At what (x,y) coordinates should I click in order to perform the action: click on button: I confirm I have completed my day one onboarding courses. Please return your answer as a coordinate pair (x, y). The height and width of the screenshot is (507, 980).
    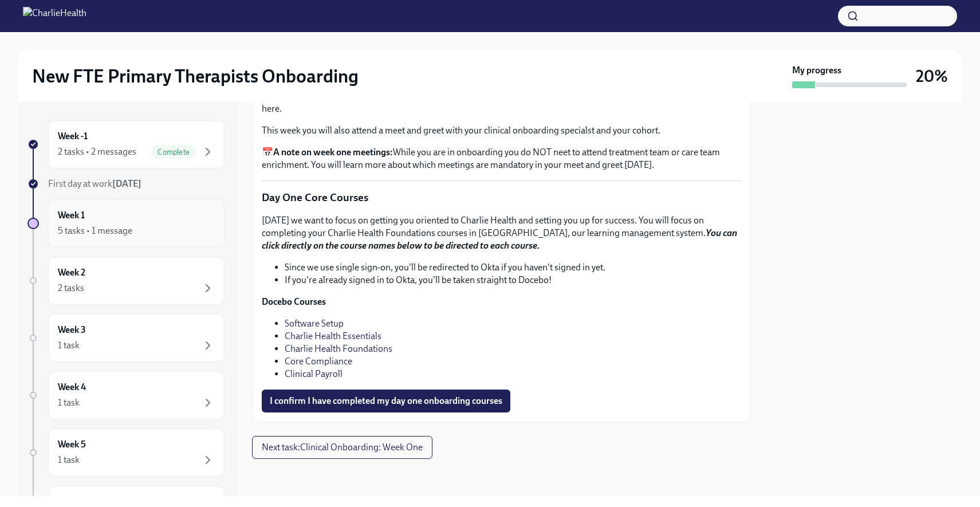
    Looking at the image, I should click on (386, 401).